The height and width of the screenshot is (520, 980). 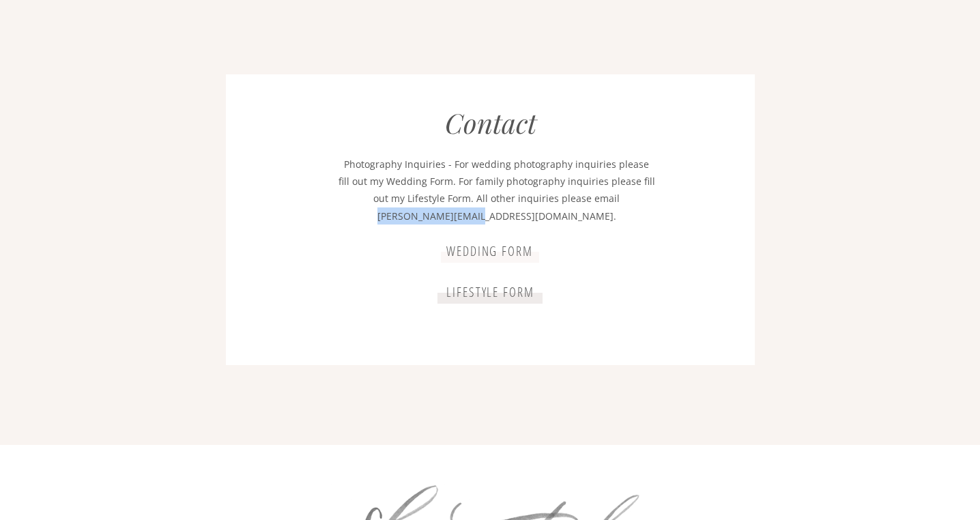 I want to click on a: lifestyle form, so click(x=490, y=291).